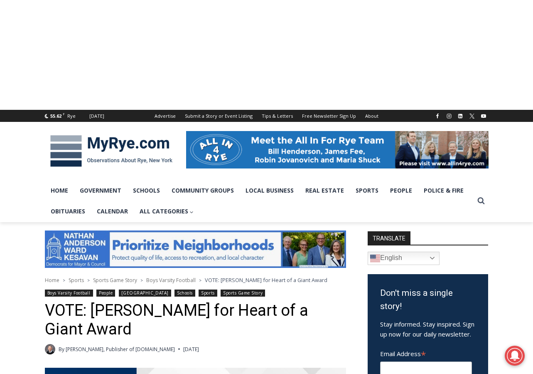 Image resolution: width=533 pixels, height=374 pixels. I want to click on label: Email Address, so click(426, 352).